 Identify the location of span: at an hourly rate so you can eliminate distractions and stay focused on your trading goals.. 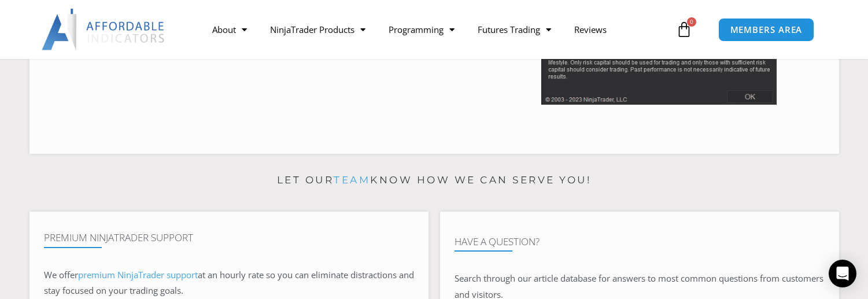
(229, 283).